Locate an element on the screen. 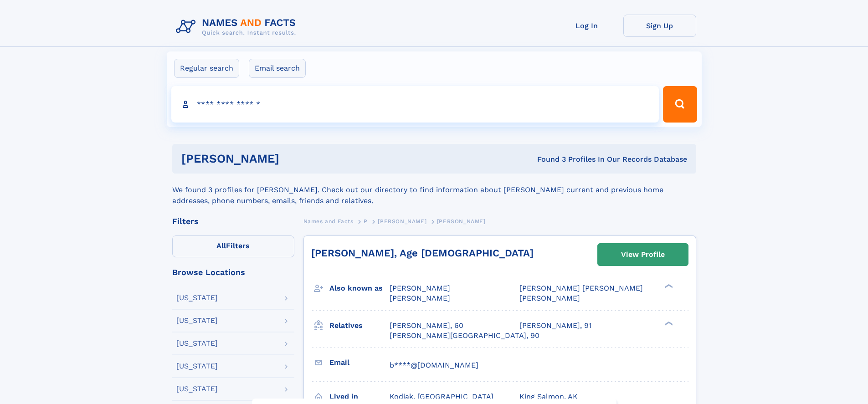 The width and height of the screenshot is (868, 404). div: Found 3 Profiles In Our Records Database is located at coordinates (547, 160).